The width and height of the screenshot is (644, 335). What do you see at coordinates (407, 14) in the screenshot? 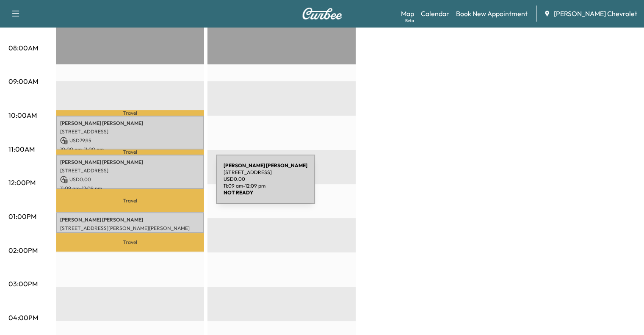
I see `a: MapBeta` at bounding box center [407, 14].